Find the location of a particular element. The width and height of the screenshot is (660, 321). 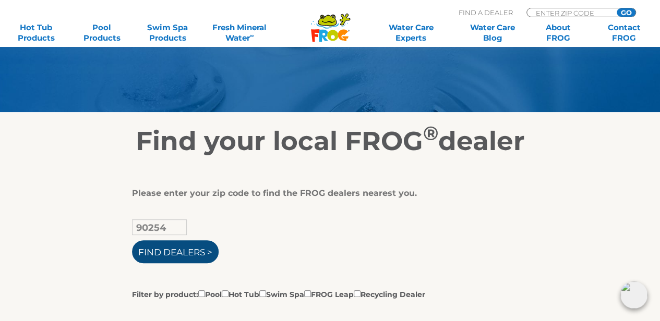

input: GO is located at coordinates (626, 13).